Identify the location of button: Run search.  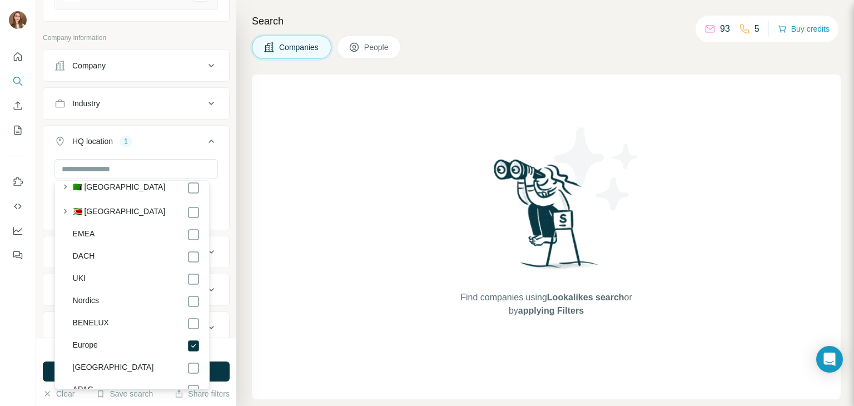
(136, 371).